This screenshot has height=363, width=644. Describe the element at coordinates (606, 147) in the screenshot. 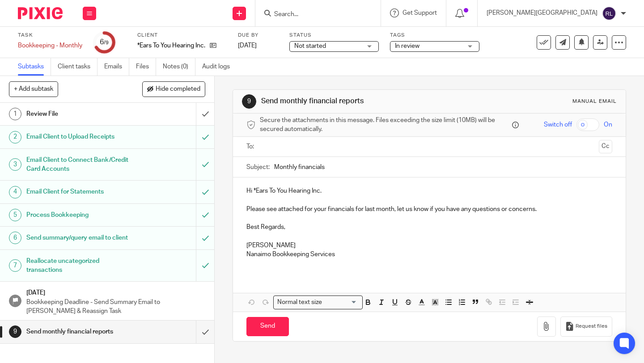

I see `button: Cc` at that location.